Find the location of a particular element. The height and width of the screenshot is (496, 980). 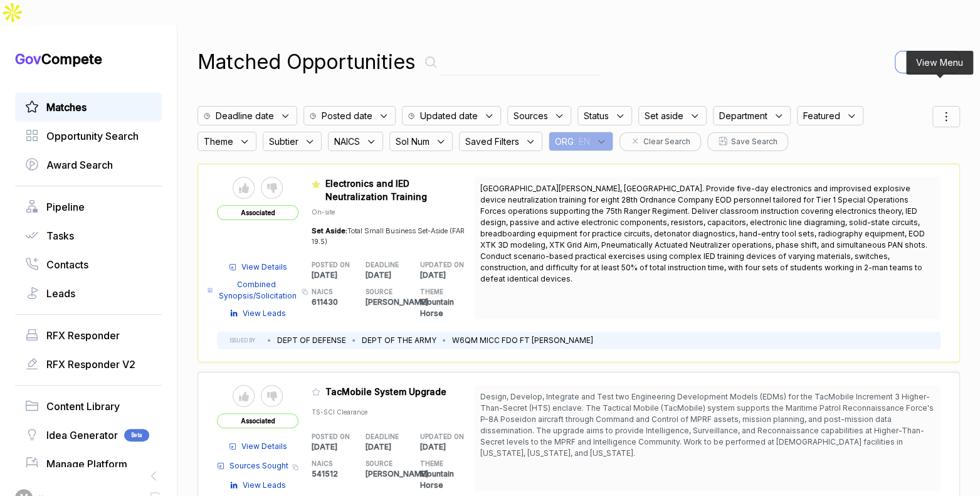

a: RFX Responder is located at coordinates (88, 335).